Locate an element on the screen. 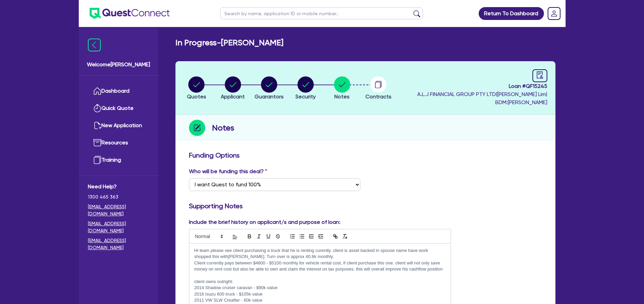 The height and width of the screenshot is (304, 644). span: Loan # QF15245 is located at coordinates (482, 86).